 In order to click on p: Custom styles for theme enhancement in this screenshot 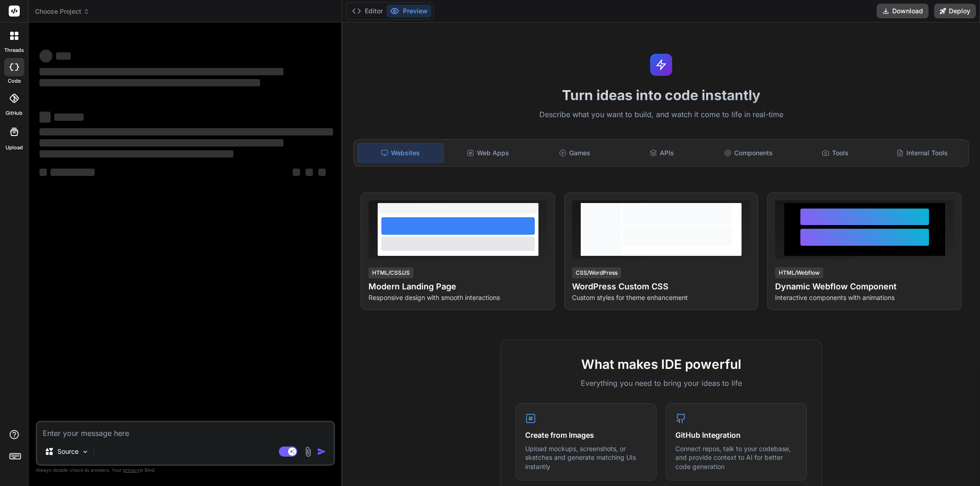, I will do `click(661, 298)`.